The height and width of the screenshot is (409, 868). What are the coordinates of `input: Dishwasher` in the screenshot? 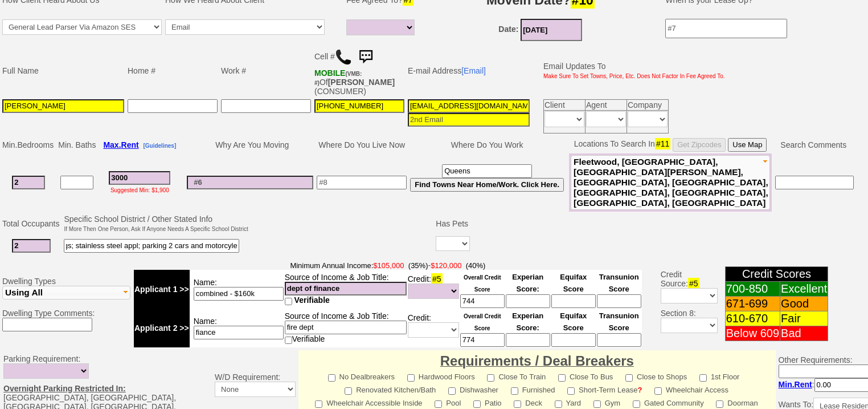 It's located at (452, 391).